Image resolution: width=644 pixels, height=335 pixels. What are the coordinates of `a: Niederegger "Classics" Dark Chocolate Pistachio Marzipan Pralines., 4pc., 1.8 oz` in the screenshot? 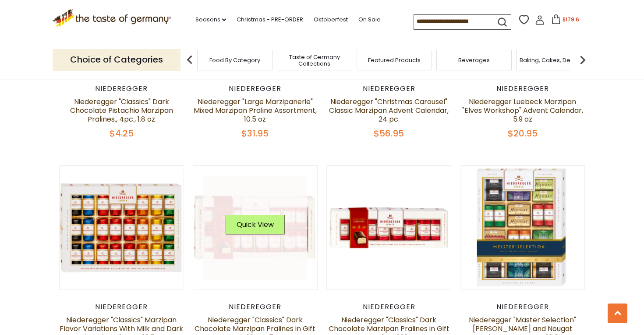 It's located at (121, 110).